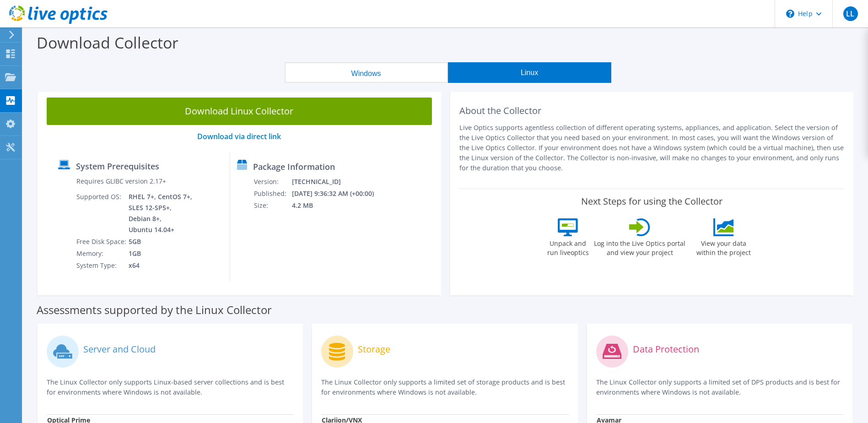 The height and width of the screenshot is (423, 868). I want to click on td: RHEL 7+, CentOS 7+, SLES 12-SP5+, Debian 8+, Ubuntu 14.04+, so click(161, 213).